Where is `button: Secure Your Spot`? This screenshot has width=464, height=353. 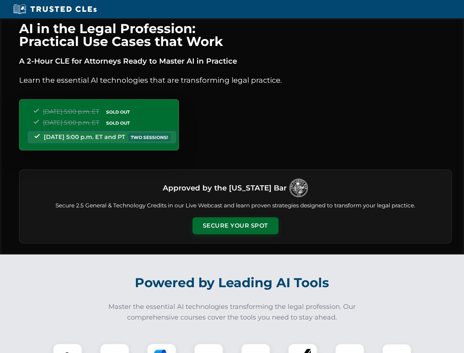 button: Secure Your Spot is located at coordinates (235, 225).